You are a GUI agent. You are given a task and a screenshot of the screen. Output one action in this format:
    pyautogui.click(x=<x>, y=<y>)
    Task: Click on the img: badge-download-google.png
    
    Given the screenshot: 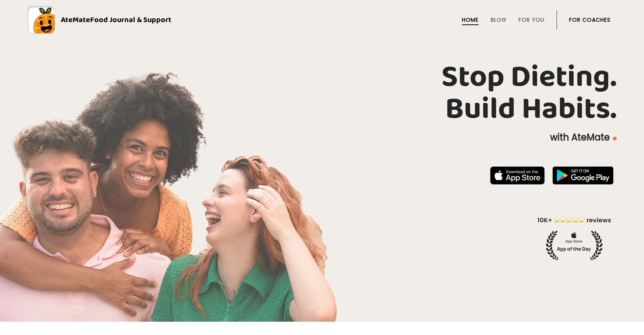 What is the action you would take?
    pyautogui.click(x=583, y=175)
    